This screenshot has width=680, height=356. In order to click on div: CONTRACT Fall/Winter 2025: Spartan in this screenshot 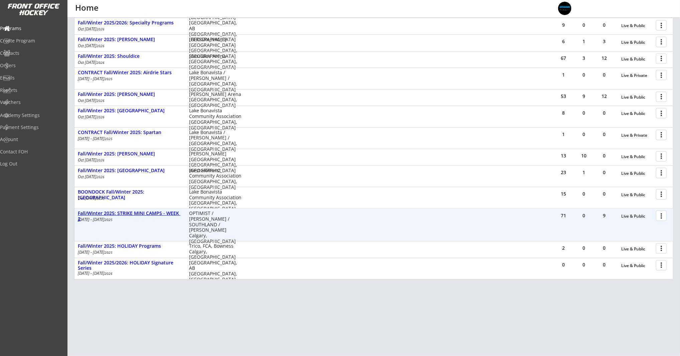, I will do `click(130, 132)`.